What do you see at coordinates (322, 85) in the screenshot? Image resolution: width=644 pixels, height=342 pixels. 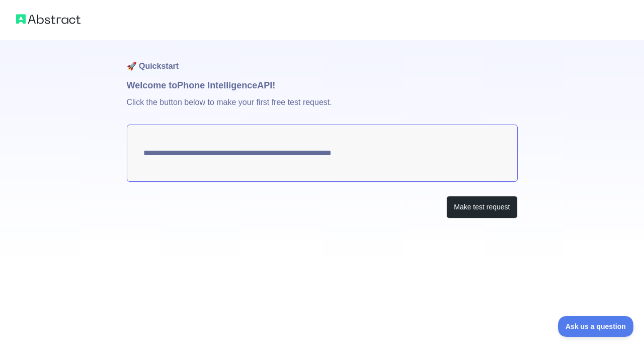 I see `h1: Welcome to Phone Intelligence API!` at bounding box center [322, 85].